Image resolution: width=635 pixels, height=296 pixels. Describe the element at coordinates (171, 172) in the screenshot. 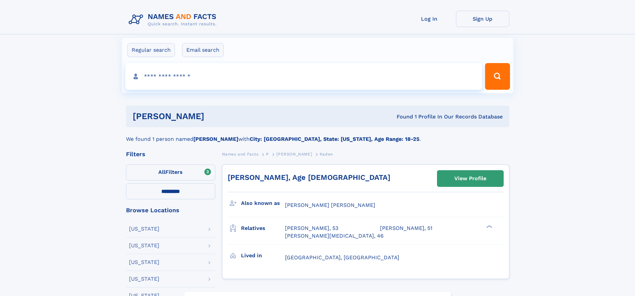

I see `label: Filters` at that location.